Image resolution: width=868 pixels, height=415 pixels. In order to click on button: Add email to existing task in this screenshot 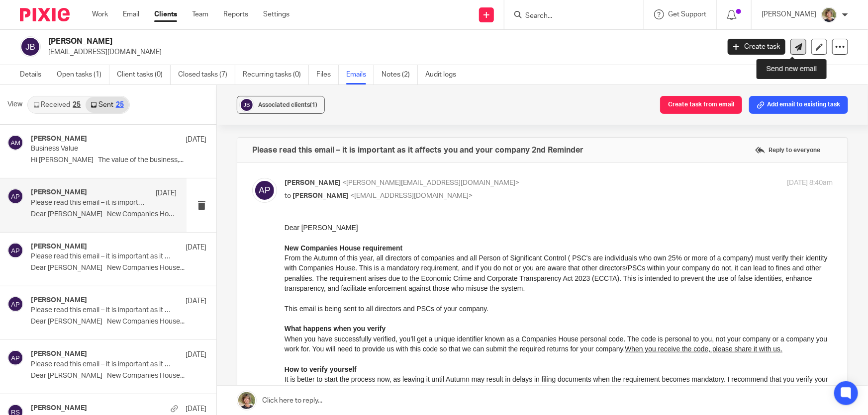, I will do `click(798, 105)`.